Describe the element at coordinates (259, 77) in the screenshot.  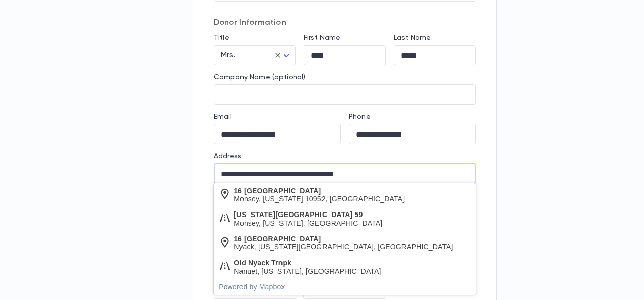
I see `label: Company Name (optional)` at that location.